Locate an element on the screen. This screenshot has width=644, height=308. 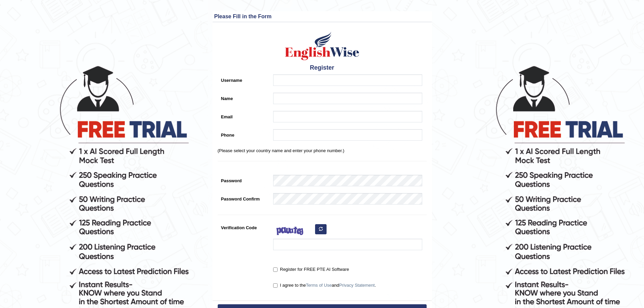
label: Verification Code is located at coordinates (244, 226).